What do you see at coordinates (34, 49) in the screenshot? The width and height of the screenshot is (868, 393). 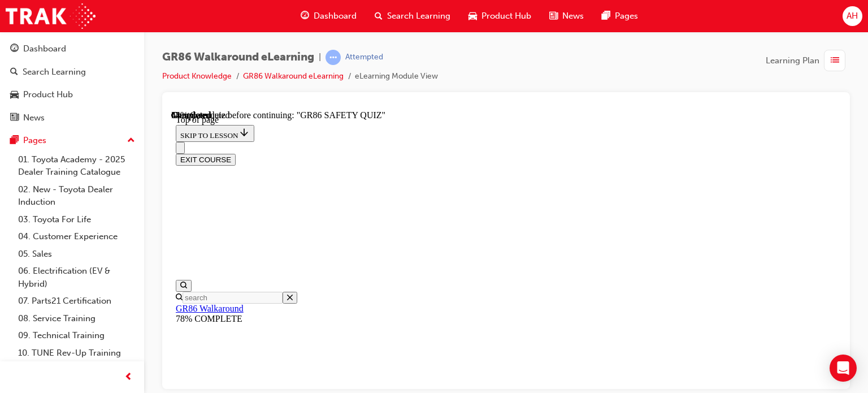 I see `button: EXIT COURSE` at bounding box center [34, 49].